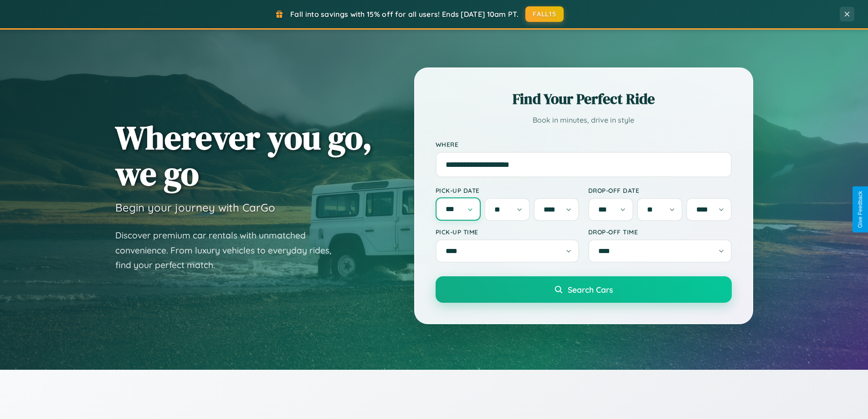 This screenshot has width=868, height=419. Describe the element at coordinates (584, 289) in the screenshot. I see `button: Search Cars` at that location.